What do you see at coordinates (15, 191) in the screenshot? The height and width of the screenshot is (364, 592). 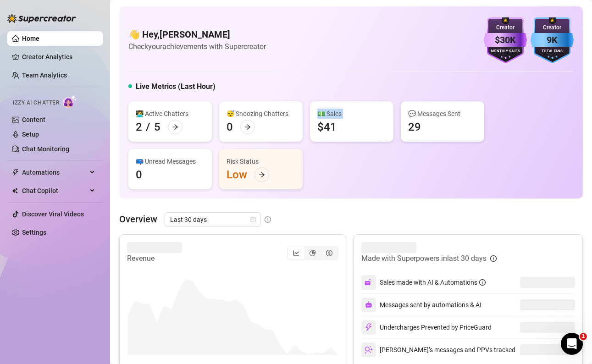 I see `img: Chat Copilot` at bounding box center [15, 191].